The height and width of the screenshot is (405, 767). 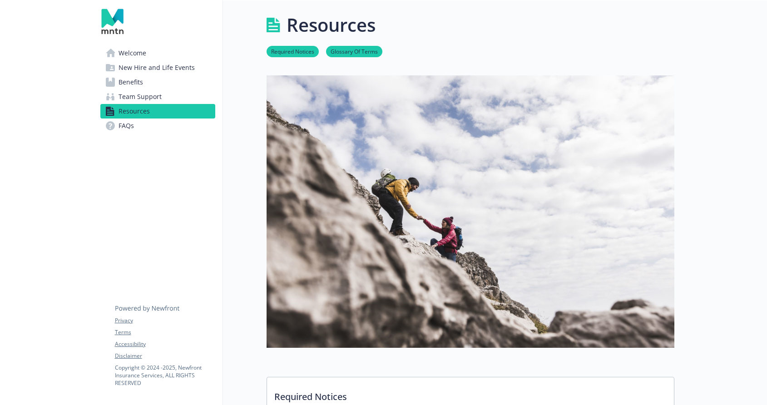 I want to click on a: Welcome, so click(x=157, y=53).